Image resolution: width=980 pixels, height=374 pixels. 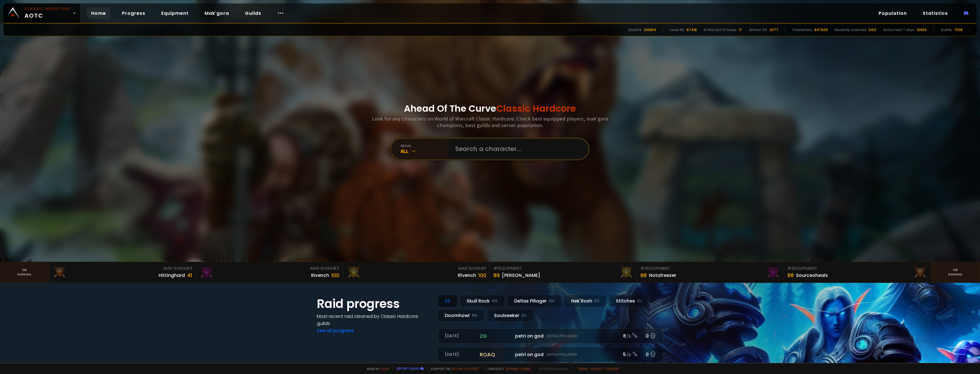 What do you see at coordinates (812, 275) in the screenshot?
I see `div: Sourceoheals` at bounding box center [812, 275].